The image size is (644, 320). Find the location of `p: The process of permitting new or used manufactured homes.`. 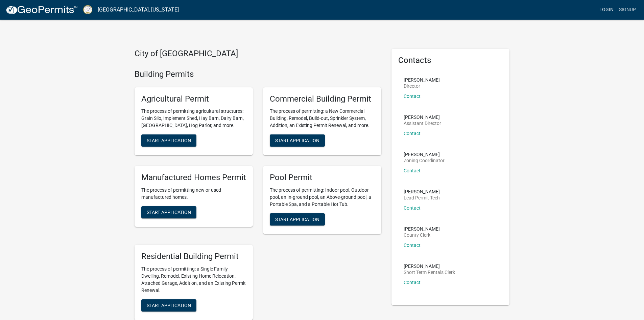

p: The process of permitting new or used manufactured homes. is located at coordinates (194, 194).